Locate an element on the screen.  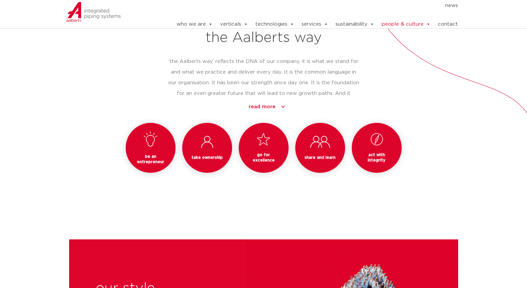
h3: take ownership is located at coordinates (207, 157).